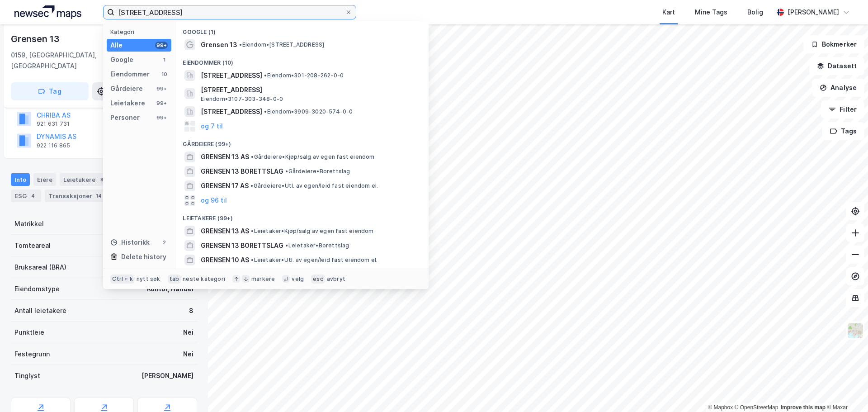 This screenshot has width=868, height=412. I want to click on span: Gårdeiere • Kjøp/salg av egen fast eiendom, so click(312, 157).